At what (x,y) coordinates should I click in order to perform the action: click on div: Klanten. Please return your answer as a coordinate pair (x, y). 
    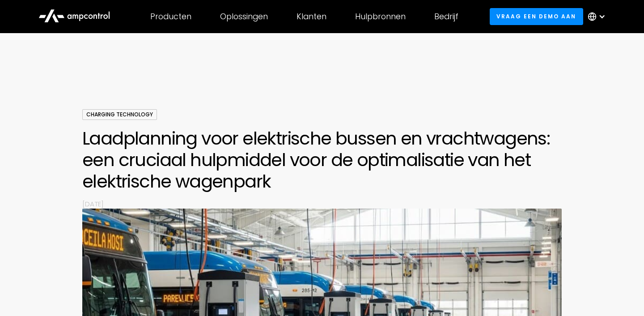
    Looking at the image, I should click on (311, 17).